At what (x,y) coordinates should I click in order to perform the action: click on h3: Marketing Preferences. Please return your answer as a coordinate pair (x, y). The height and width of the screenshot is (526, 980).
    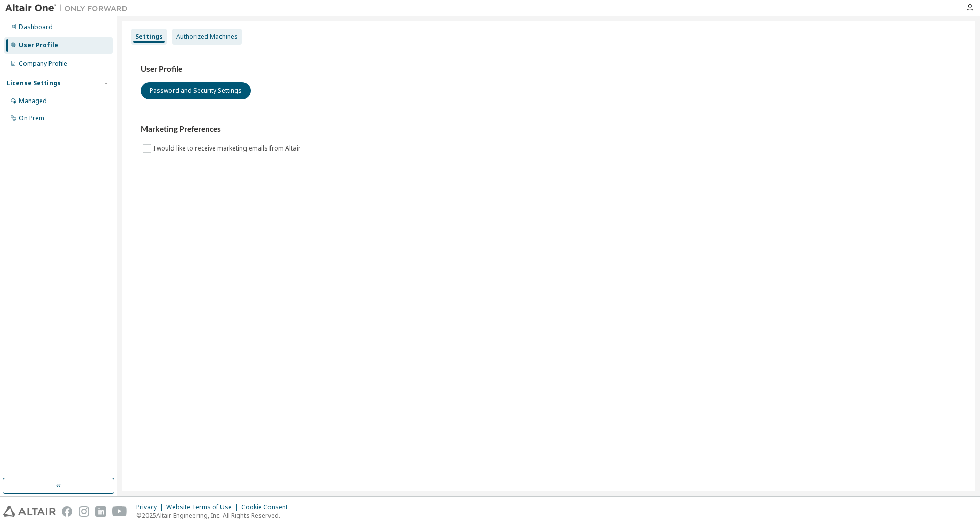
    Looking at the image, I should click on (548, 129).